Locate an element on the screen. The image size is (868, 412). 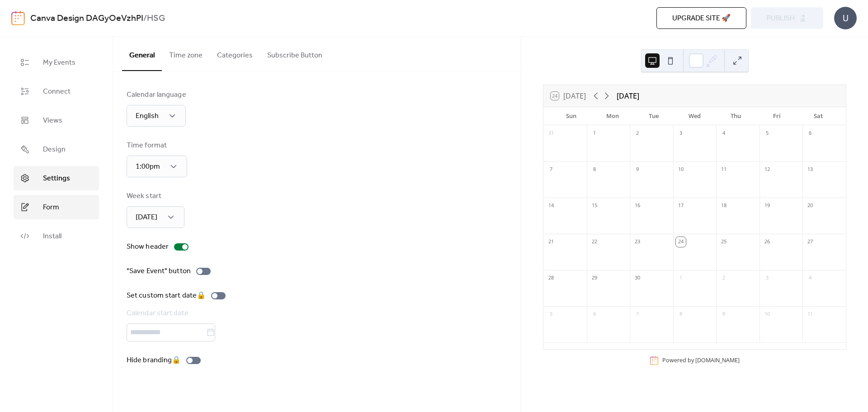
b: HSG is located at coordinates (156, 18).